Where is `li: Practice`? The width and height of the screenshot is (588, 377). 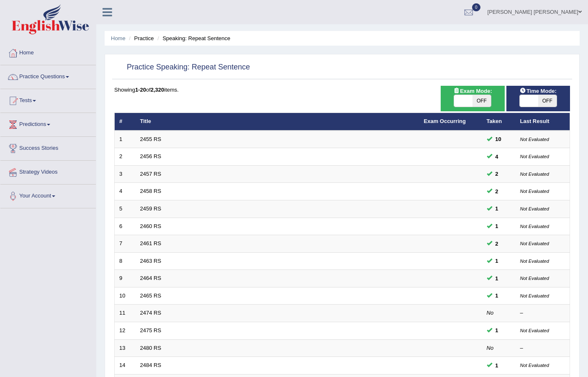
li: Practice is located at coordinates (140, 38).